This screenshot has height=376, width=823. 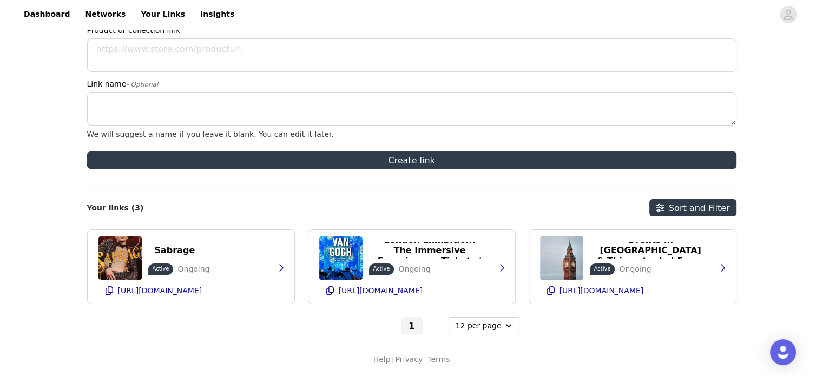 I want to click on button: Sabrage, so click(x=175, y=251).